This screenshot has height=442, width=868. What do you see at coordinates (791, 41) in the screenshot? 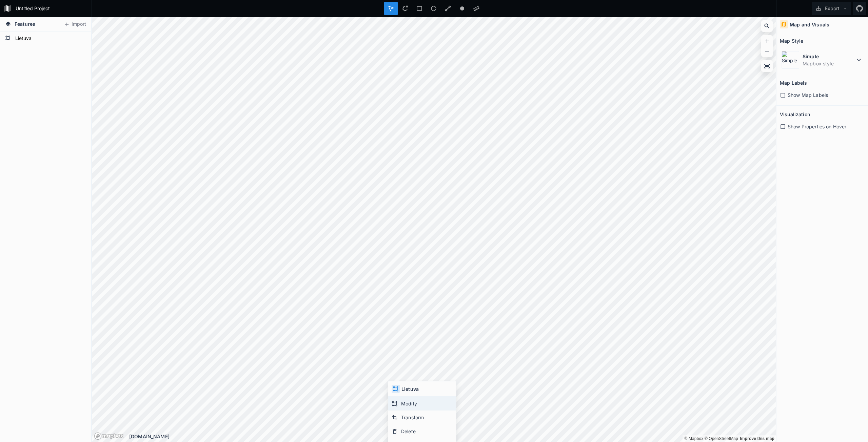
I see `h2: Map Style` at bounding box center [791, 41].